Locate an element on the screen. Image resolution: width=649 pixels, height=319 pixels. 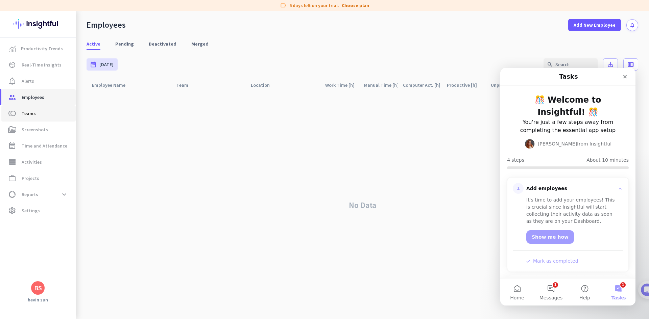
p: About 10 minutes is located at coordinates (107, 92).